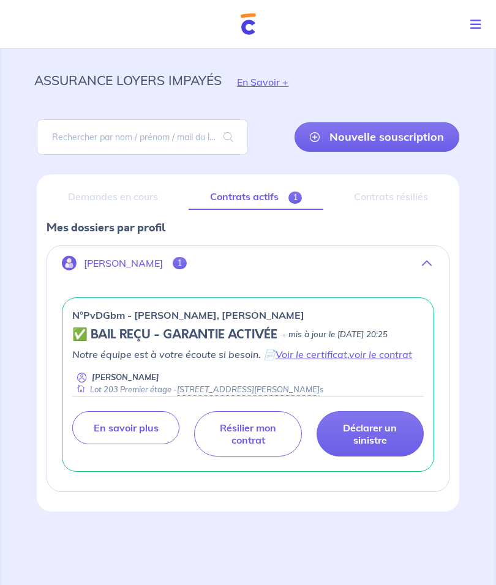  I want to click on a: Résilier mon contrat, so click(247, 434).